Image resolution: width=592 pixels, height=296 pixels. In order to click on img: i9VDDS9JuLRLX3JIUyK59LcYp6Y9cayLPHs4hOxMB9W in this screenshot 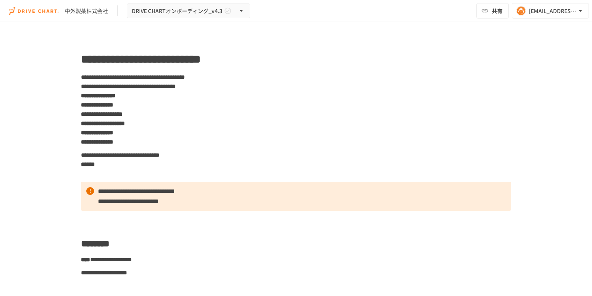, I will do `click(34, 11)`.